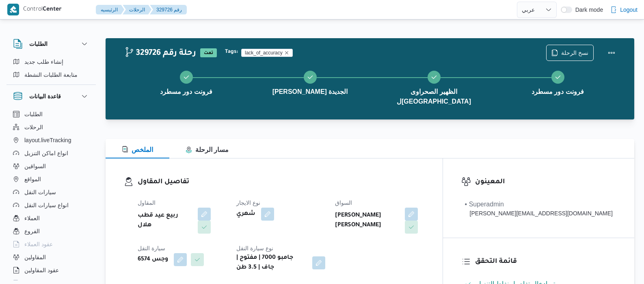 This screenshot has width=644, height=284. Describe the element at coordinates (248, 203) in the screenshot. I see `span: نوع الايجار` at that location.